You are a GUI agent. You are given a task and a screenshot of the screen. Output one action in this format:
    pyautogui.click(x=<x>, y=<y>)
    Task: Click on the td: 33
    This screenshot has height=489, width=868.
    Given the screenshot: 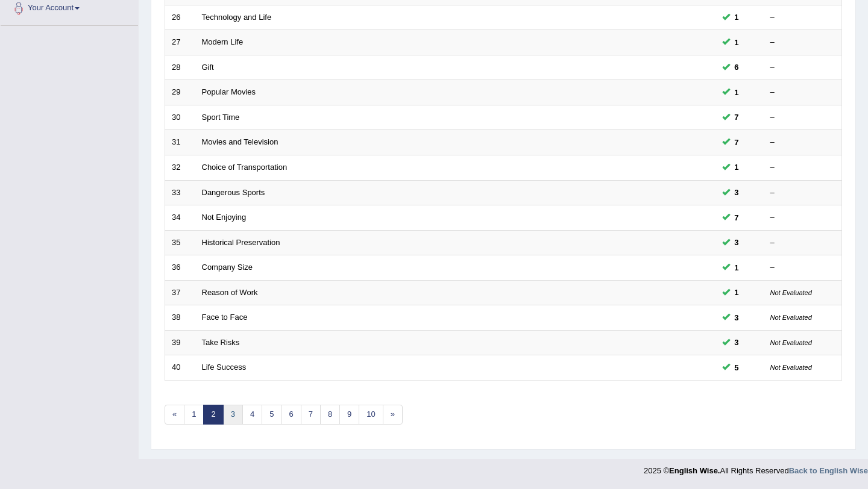 What is the action you would take?
    pyautogui.click(x=180, y=193)
    